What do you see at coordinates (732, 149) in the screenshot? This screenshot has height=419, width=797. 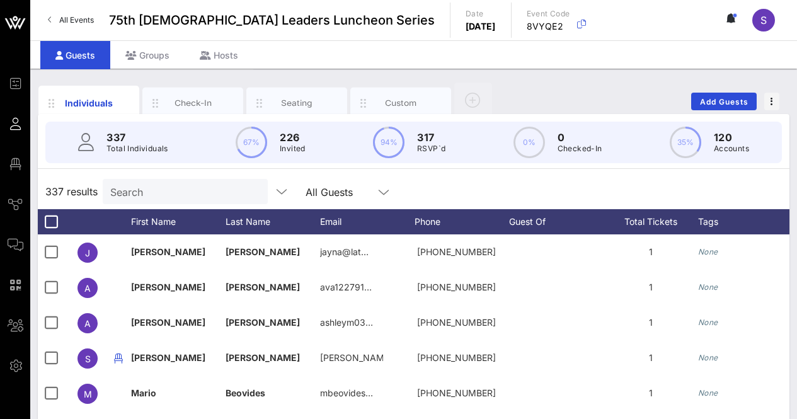 I see `p: Accounts` at bounding box center [732, 149].